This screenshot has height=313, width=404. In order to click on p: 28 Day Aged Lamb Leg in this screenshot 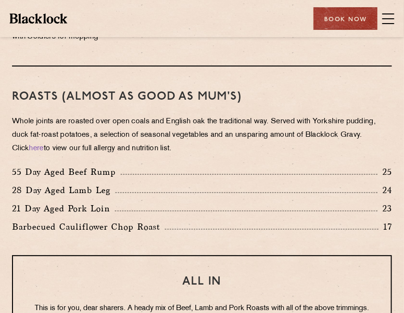, I will do `click(63, 190)`.